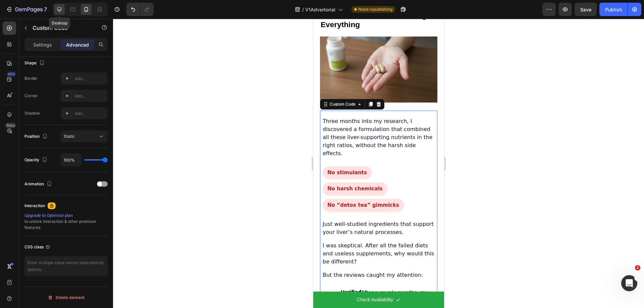  What do you see at coordinates (320, 9) in the screenshot?
I see `span: V1Advertorial` at bounding box center [320, 9].